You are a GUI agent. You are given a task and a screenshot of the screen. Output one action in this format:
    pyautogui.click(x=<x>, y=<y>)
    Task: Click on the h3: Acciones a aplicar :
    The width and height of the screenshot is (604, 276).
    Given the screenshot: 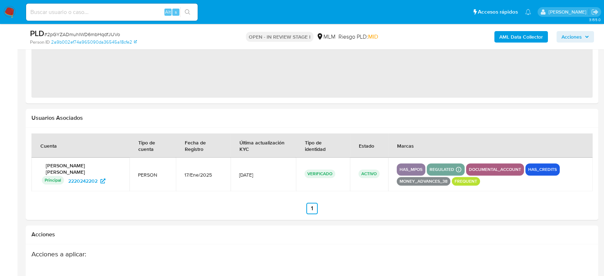 What is the action you would take?
    pyautogui.click(x=281, y=254)
    